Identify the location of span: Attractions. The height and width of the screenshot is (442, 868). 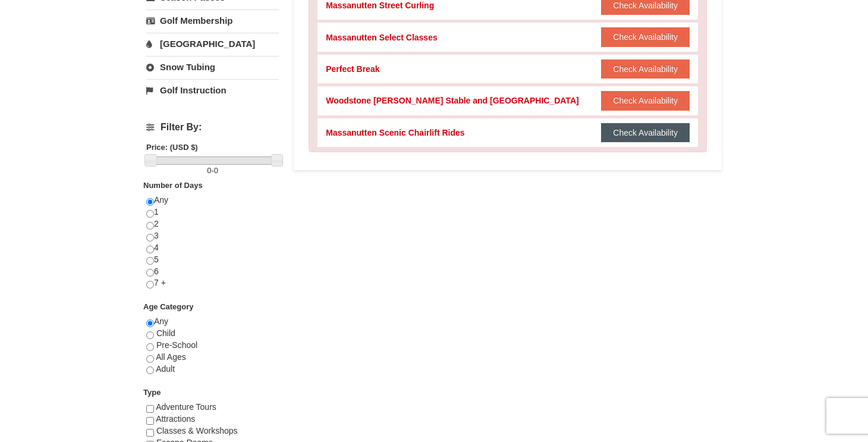
(175, 419).